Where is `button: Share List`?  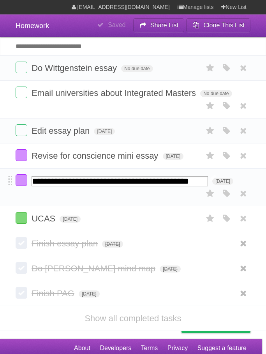
button: Share List is located at coordinates (159, 25).